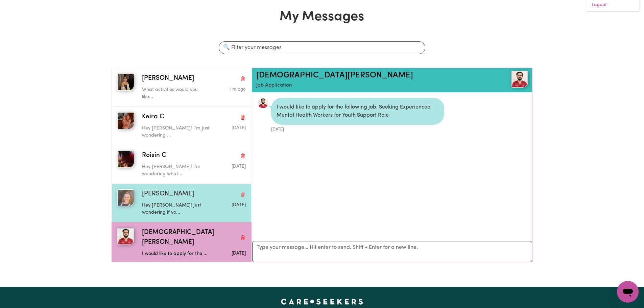 This screenshot has height=308, width=644. I want to click on div: I would like to apply for the following job, Seeking Experienced Mental Health Workers for Youth ..., so click(358, 111).